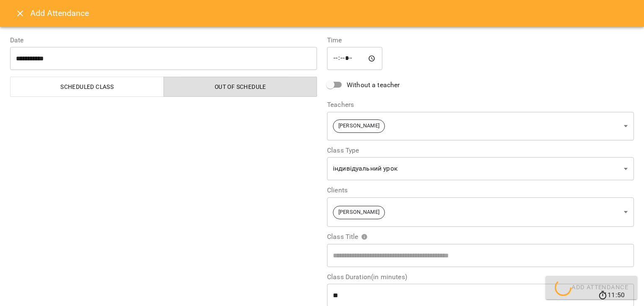 This screenshot has width=644, height=306. Describe the element at coordinates (87, 87) in the screenshot. I see `span: Scheduled class` at that location.